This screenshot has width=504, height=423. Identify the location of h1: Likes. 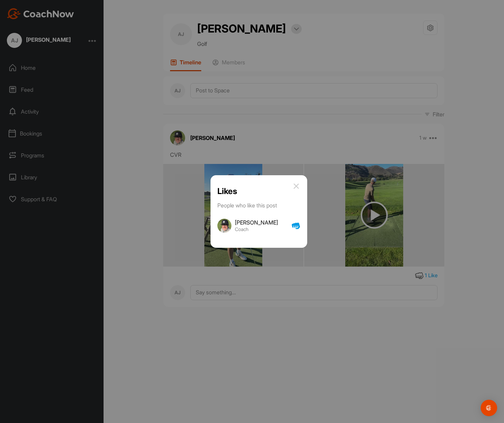
(228, 191).